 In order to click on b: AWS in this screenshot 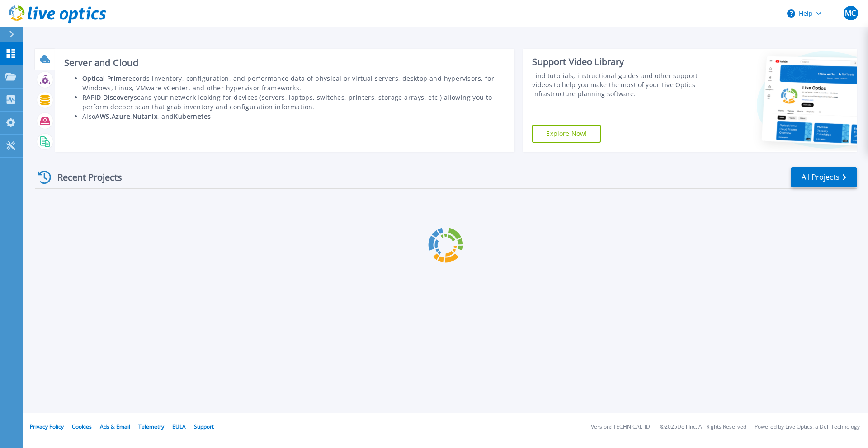, I will do `click(102, 116)`.